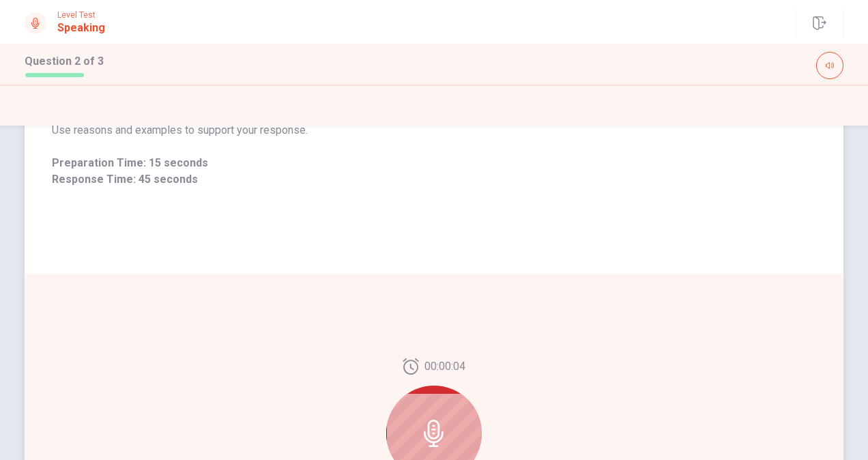  What do you see at coordinates (434, 163) in the screenshot?
I see `span: Preparation Time: 15 seconds` at bounding box center [434, 163].